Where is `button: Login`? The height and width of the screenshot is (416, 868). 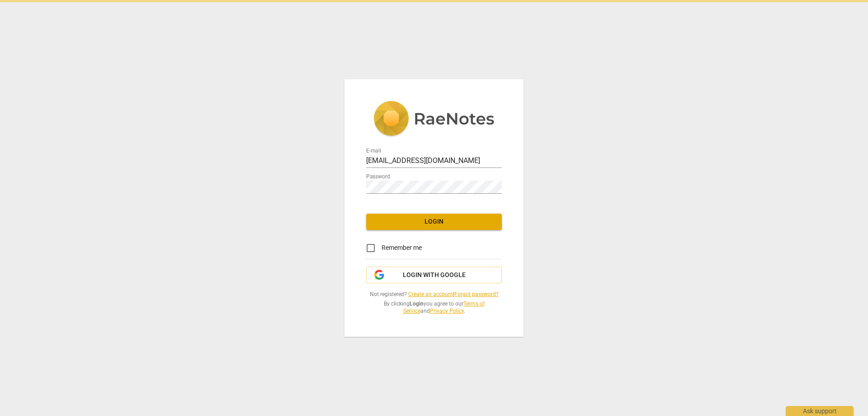 button: Login is located at coordinates (434, 221).